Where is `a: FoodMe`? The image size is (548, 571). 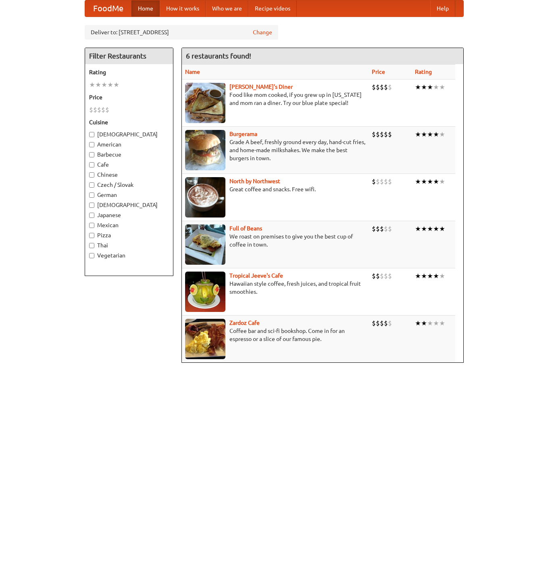 a: FoodMe is located at coordinates (108, 8).